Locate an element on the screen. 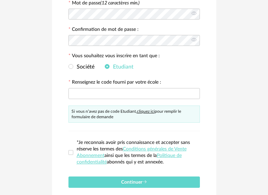 The height and width of the screenshot is (195, 268). span: Etudiant is located at coordinates (122, 67).